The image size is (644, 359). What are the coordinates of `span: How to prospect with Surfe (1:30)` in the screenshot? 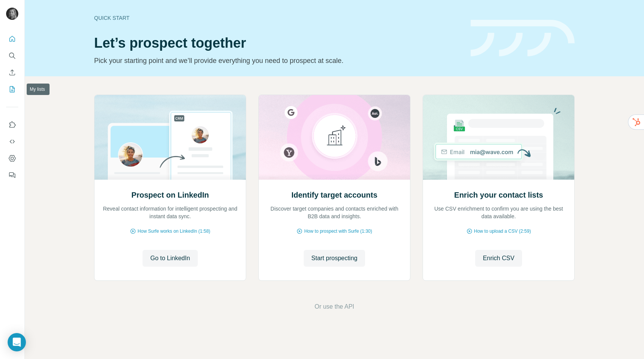 It's located at (338, 231).